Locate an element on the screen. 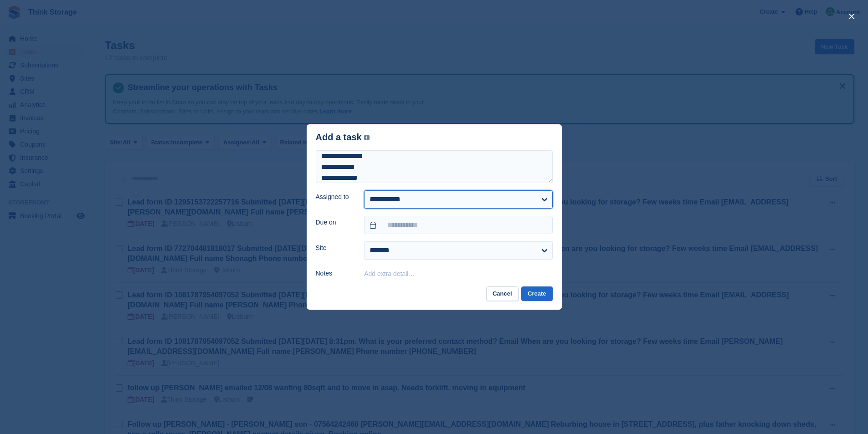  button: close is located at coordinates (852, 16).